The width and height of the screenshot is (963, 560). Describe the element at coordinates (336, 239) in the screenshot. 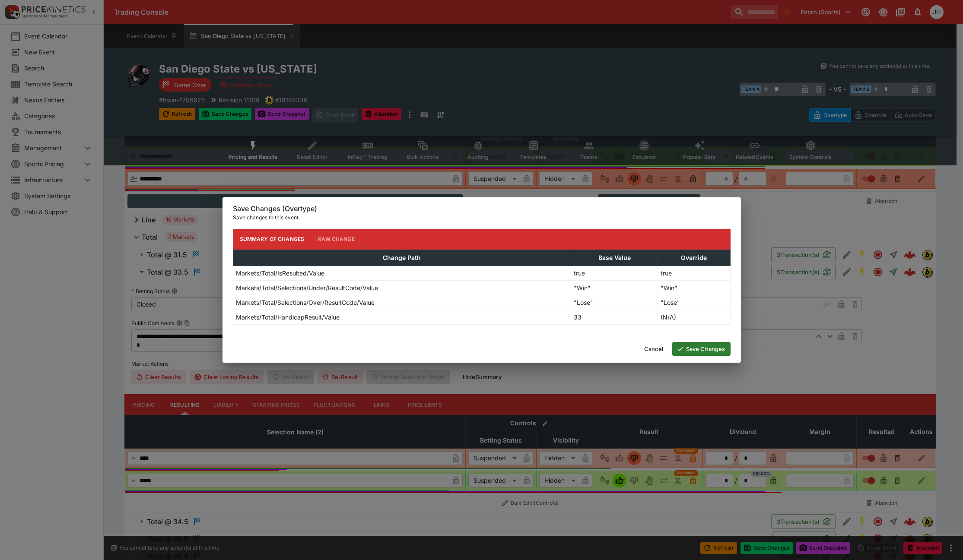

I see `button: Raw Change` at that location.